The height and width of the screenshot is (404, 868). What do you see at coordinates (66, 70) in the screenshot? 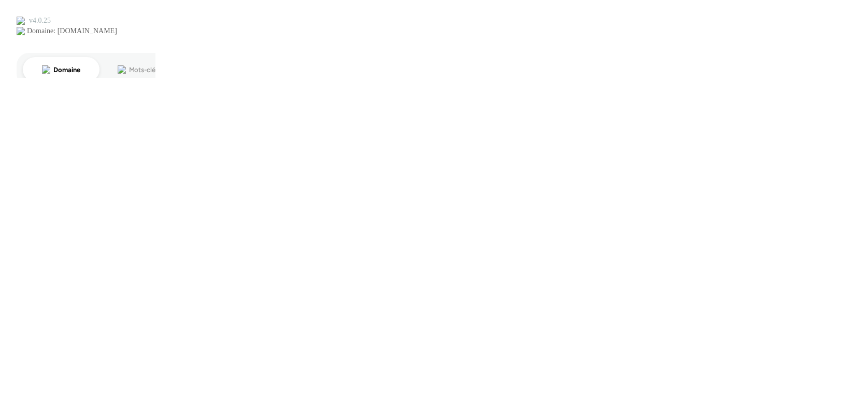
I see `div: Domaine` at bounding box center [66, 70].